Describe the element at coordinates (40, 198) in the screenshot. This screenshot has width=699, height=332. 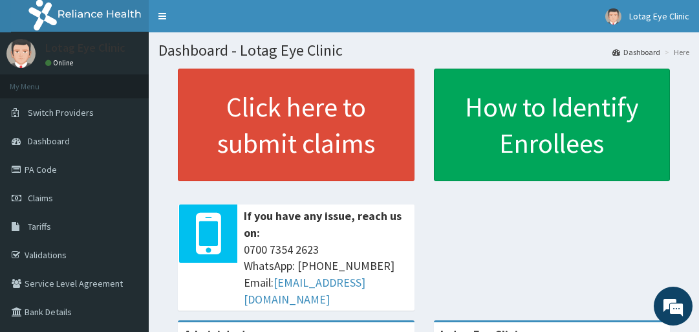
I see `span: Claims` at that location.